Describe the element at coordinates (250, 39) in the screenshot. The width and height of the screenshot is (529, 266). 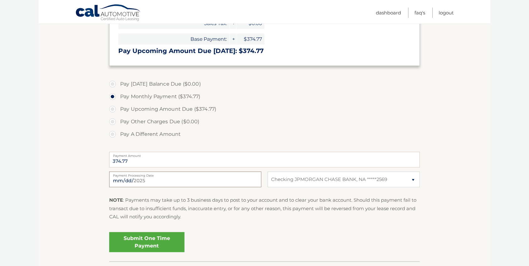
I see `span: $374.77` at that location.